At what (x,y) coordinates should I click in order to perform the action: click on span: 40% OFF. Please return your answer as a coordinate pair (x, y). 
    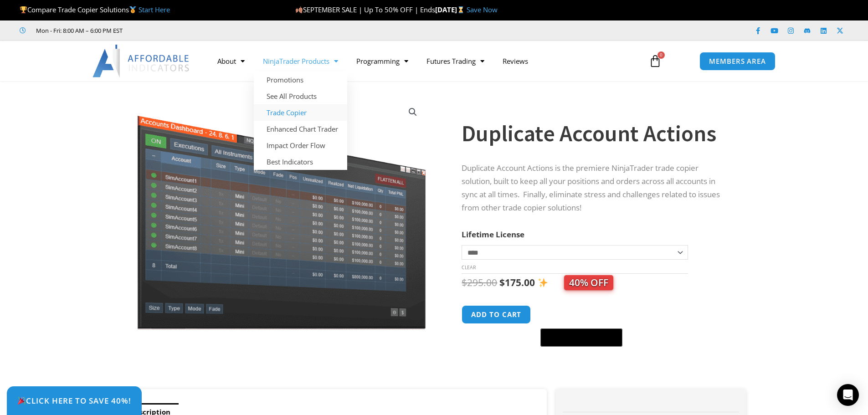
    Looking at the image, I should click on (588, 282).